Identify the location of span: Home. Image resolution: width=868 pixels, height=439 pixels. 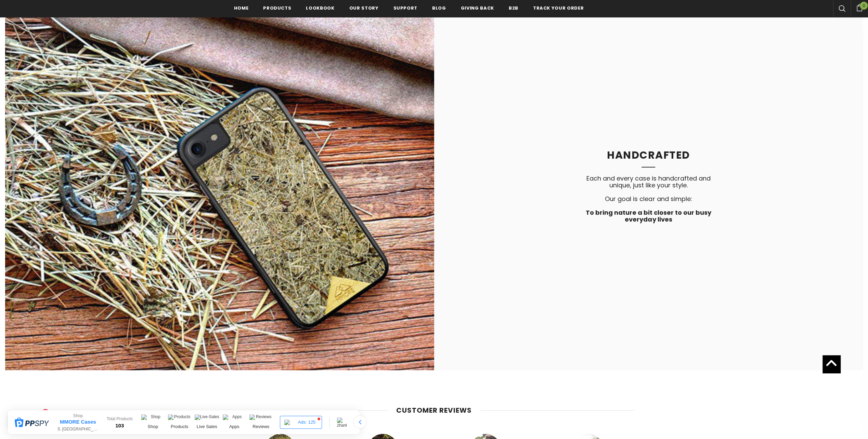
(241, 8).